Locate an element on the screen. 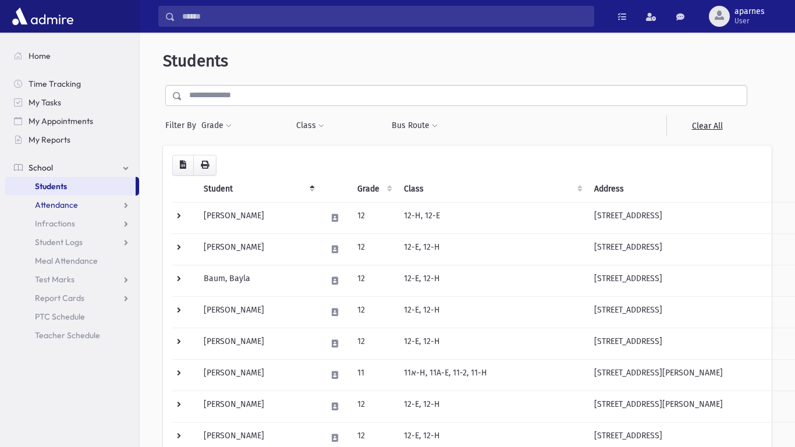 This screenshot has height=447, width=795. a: Test Marks is located at coordinates (72, 279).